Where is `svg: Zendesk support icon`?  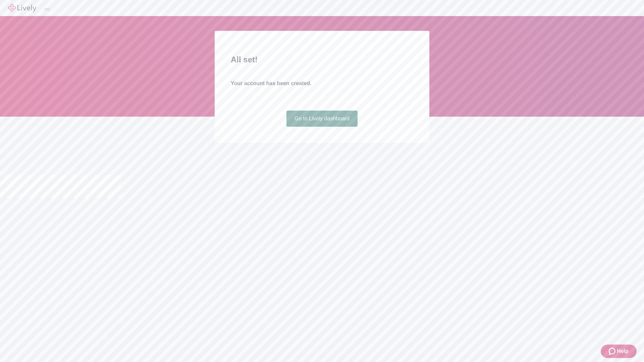
svg: Zendesk support icon is located at coordinates (613, 351).